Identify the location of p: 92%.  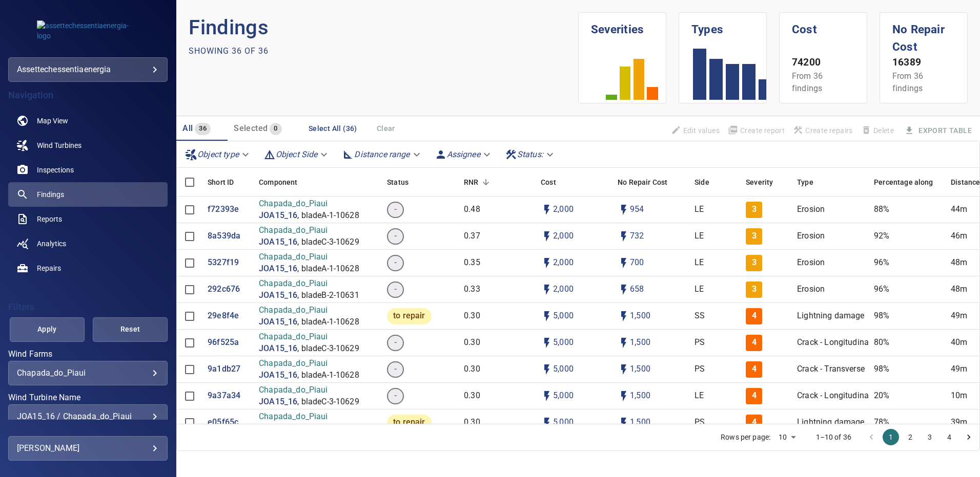
(882, 236).